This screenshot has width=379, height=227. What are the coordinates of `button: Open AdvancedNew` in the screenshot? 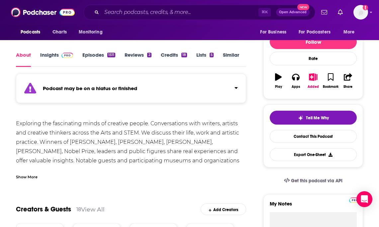 It's located at (292, 12).